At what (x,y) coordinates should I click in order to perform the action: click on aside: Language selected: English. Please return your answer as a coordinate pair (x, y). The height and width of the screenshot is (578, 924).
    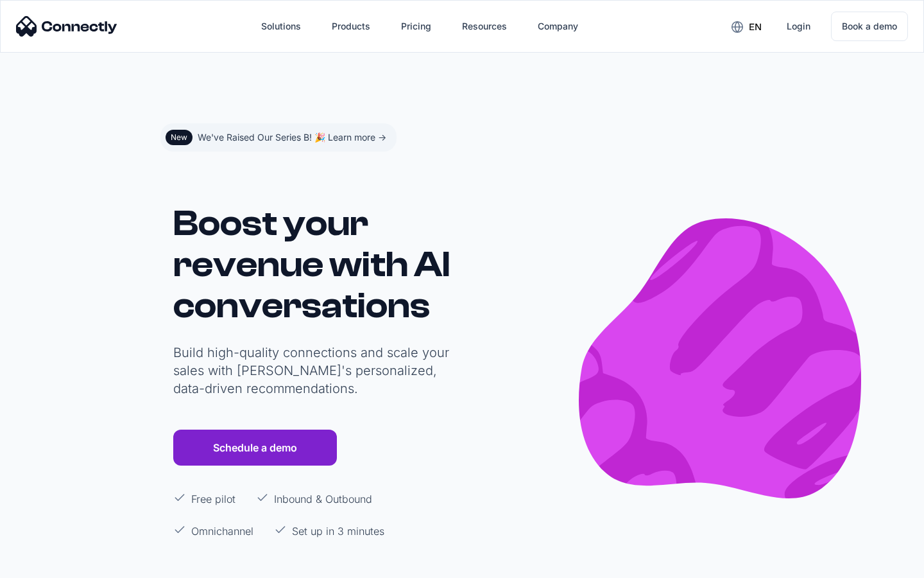
    Looking at the image, I should click on (45, 564).